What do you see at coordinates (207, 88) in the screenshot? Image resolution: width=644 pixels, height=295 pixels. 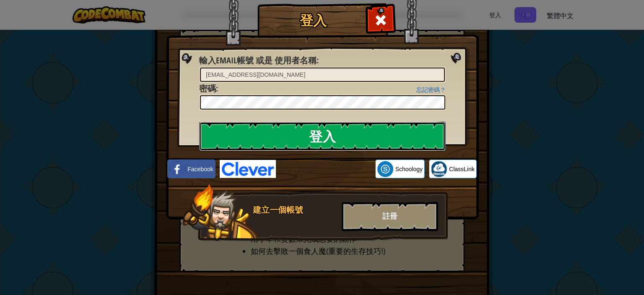 I see `span: 密碼` at bounding box center [207, 88].